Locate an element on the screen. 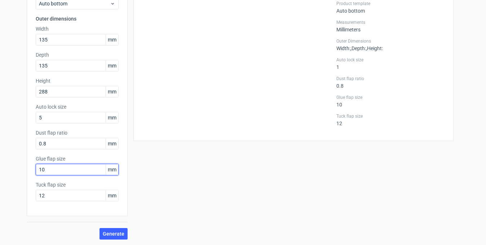 This screenshot has width=486, height=245. label: Outer Dimensions is located at coordinates (390, 41).